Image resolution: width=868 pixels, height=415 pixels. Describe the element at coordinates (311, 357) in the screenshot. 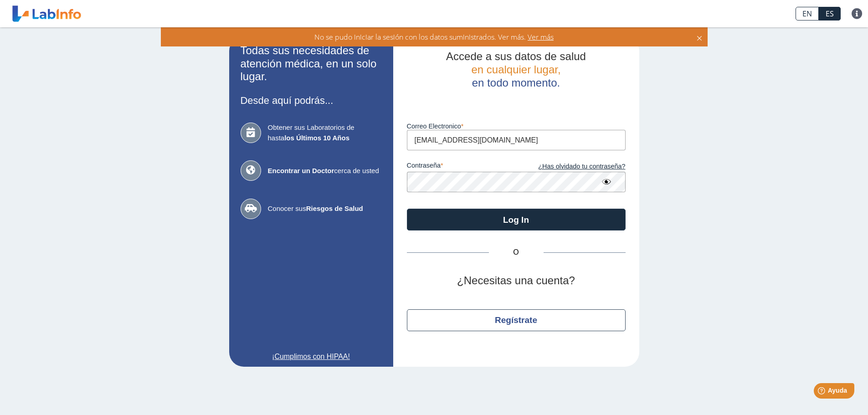

I see `a: ¡Cumplimos con HIPAA!` at that location.